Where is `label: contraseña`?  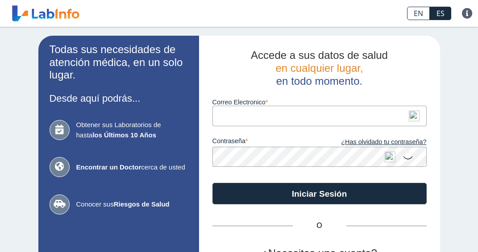
label: contraseña is located at coordinates (266, 142).